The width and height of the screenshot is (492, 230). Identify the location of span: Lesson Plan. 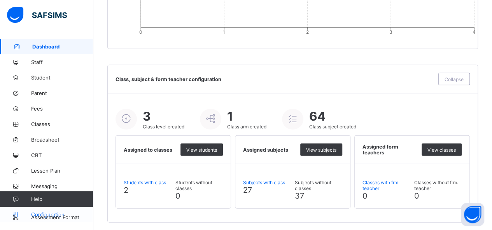
(62, 171).